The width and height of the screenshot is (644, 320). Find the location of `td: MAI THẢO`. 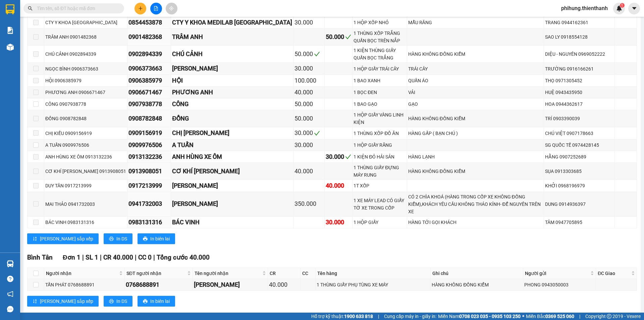

td: MAI THẢO is located at coordinates (232, 204).